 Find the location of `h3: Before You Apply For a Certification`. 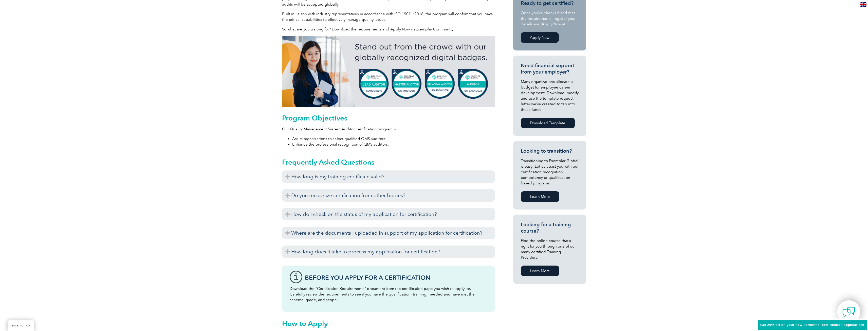

h3: Before You Apply For a Certification is located at coordinates (396, 278).